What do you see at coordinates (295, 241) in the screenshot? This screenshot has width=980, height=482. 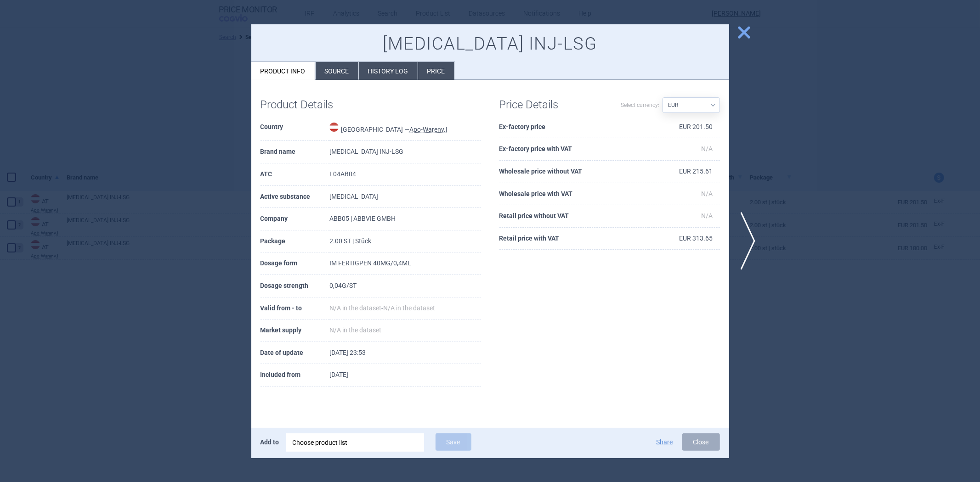 I see `th: Package` at bounding box center [295, 241].